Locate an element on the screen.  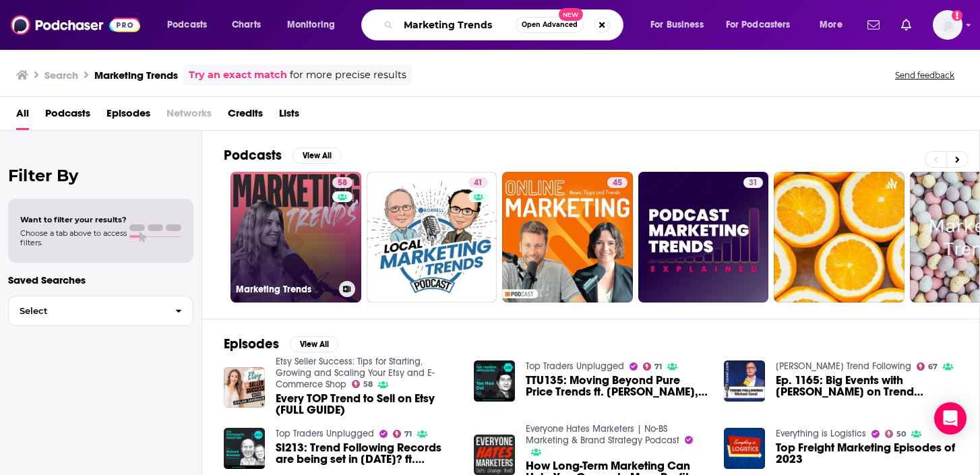
a: Podchaser - Follow, Share and Rate Podcasts is located at coordinates (76, 25).